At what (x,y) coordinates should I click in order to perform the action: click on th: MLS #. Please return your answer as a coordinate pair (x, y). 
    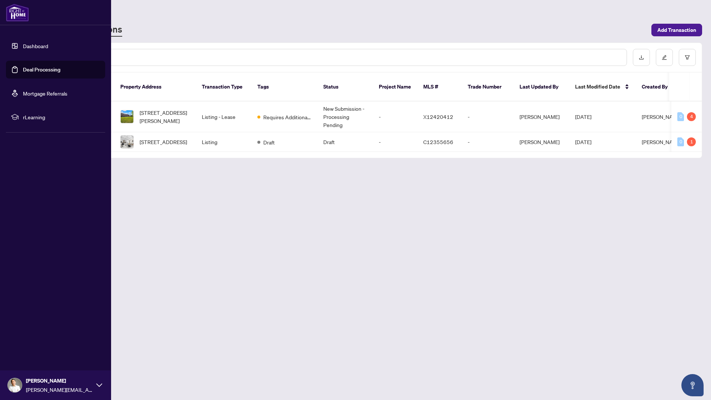
    Looking at the image, I should click on (440, 87).